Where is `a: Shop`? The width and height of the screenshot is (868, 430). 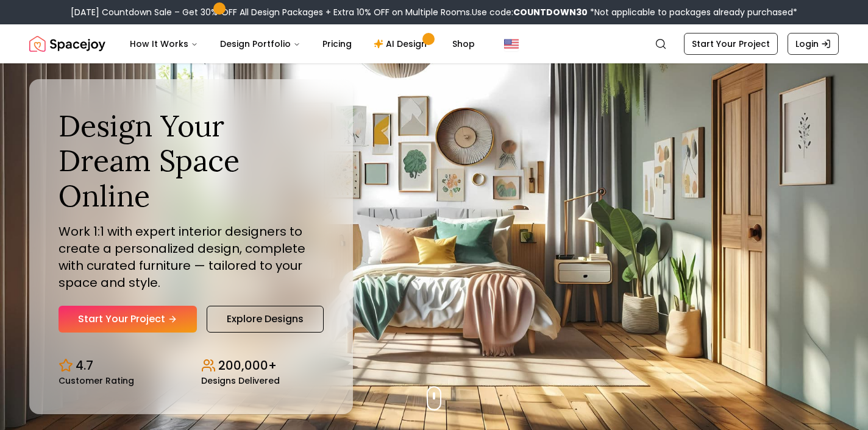 a: Shop is located at coordinates (463, 44).